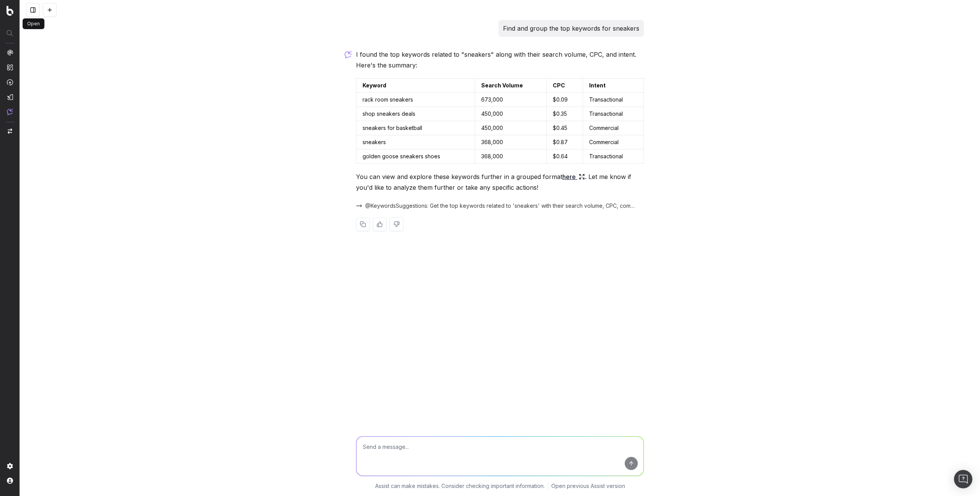 Image resolution: width=980 pixels, height=496 pixels. Describe the element at coordinates (574, 177) in the screenshot. I see `a: here` at that location.